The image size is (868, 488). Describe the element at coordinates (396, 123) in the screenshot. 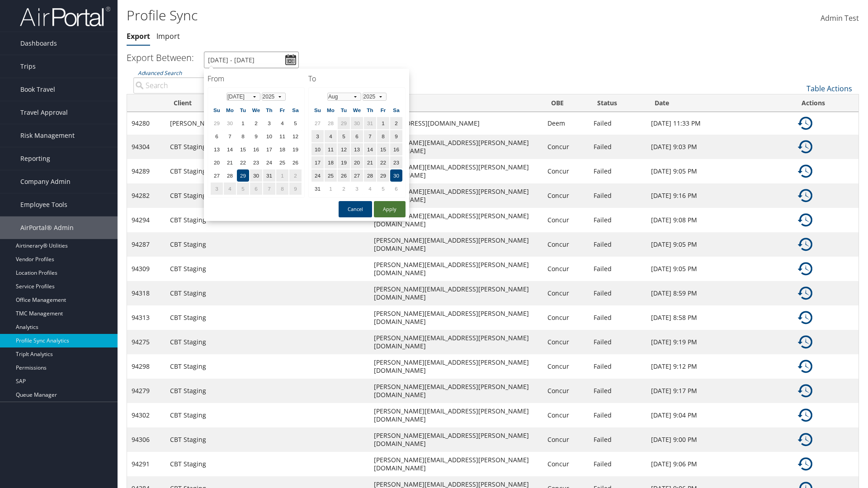

I see `td: 2` at that location.